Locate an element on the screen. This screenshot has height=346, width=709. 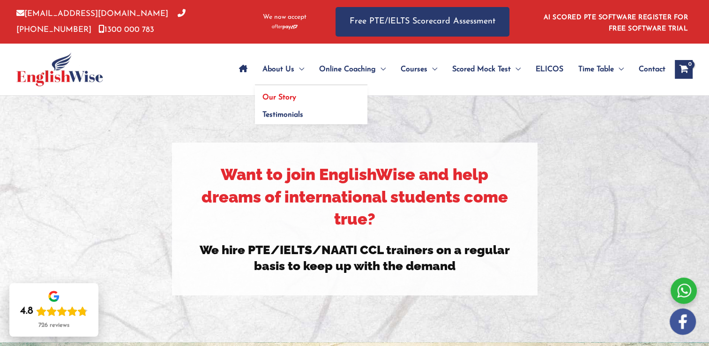
span: Courses is located at coordinates (414, 69).